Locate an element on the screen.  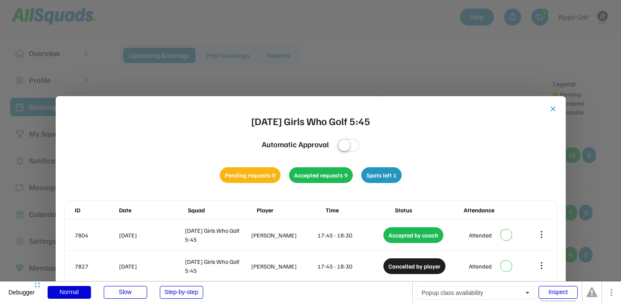
div: Inspect is located at coordinates (558, 292).